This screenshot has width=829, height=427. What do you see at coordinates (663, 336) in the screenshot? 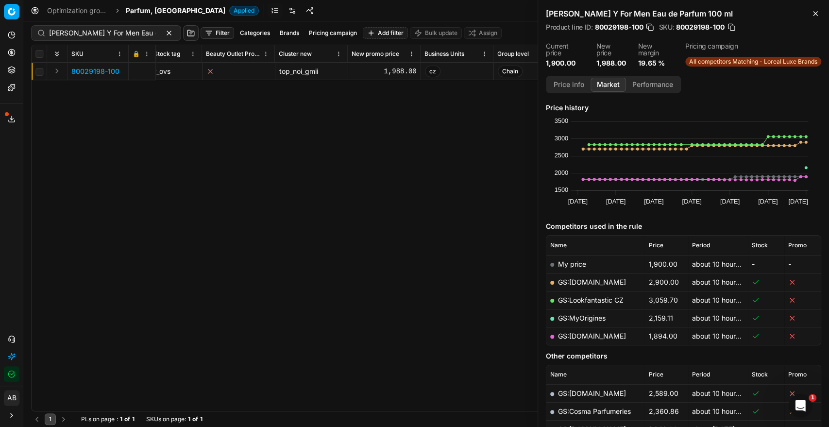
I see `span: 1,894.00` at bounding box center [663, 336].